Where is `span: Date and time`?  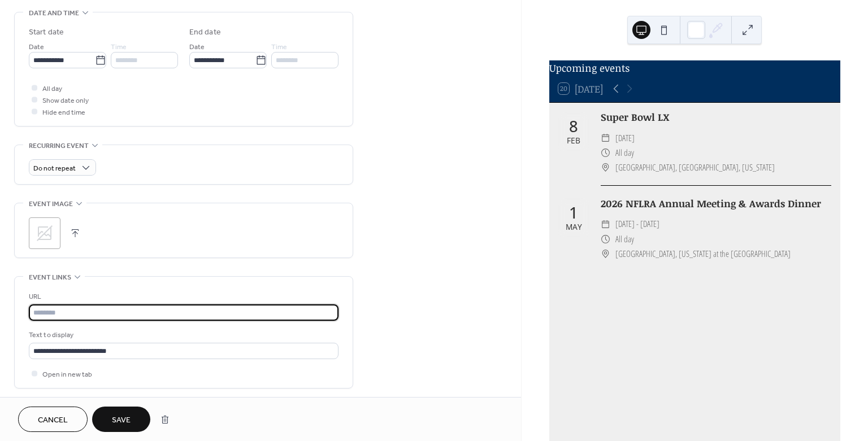 span: Date and time is located at coordinates (54, 13).